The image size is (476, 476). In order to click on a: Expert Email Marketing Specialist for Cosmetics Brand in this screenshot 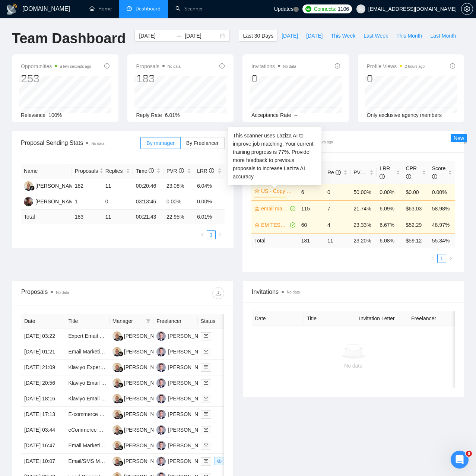, I will do `click(131, 336)`.